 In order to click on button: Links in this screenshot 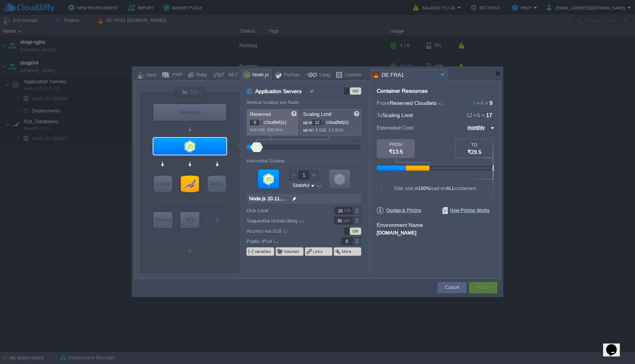, I will do `click(318, 251)`.